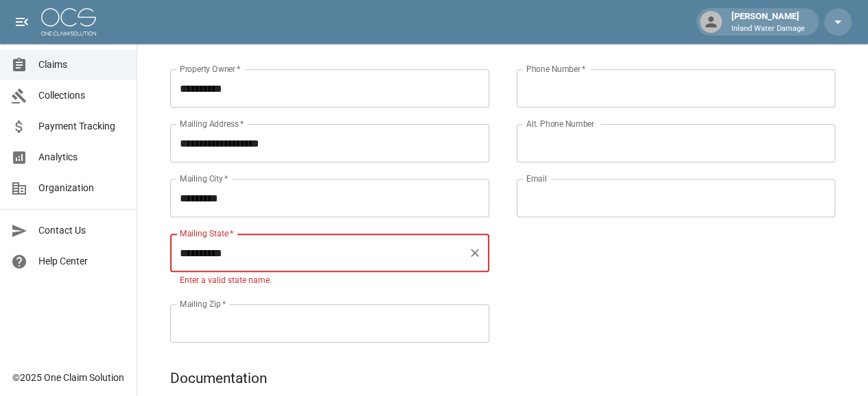 The height and width of the screenshot is (396, 868). Describe the element at coordinates (82, 188) in the screenshot. I see `span: Organization` at that location.